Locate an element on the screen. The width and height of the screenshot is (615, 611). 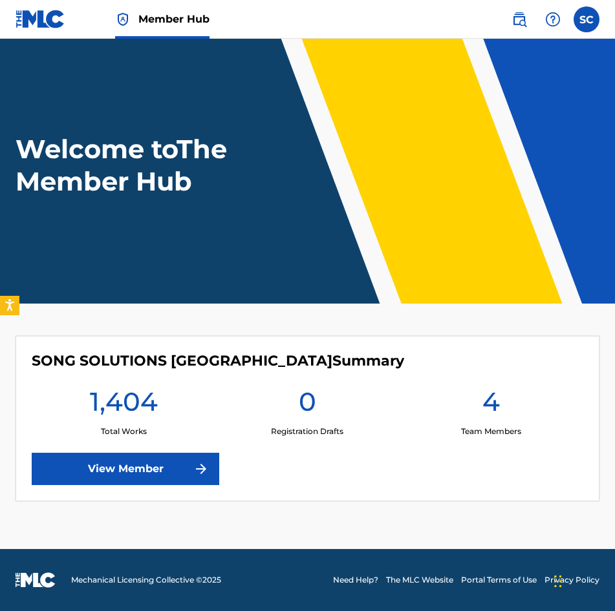
div: Chat Widget is located at coordinates (582, 580).